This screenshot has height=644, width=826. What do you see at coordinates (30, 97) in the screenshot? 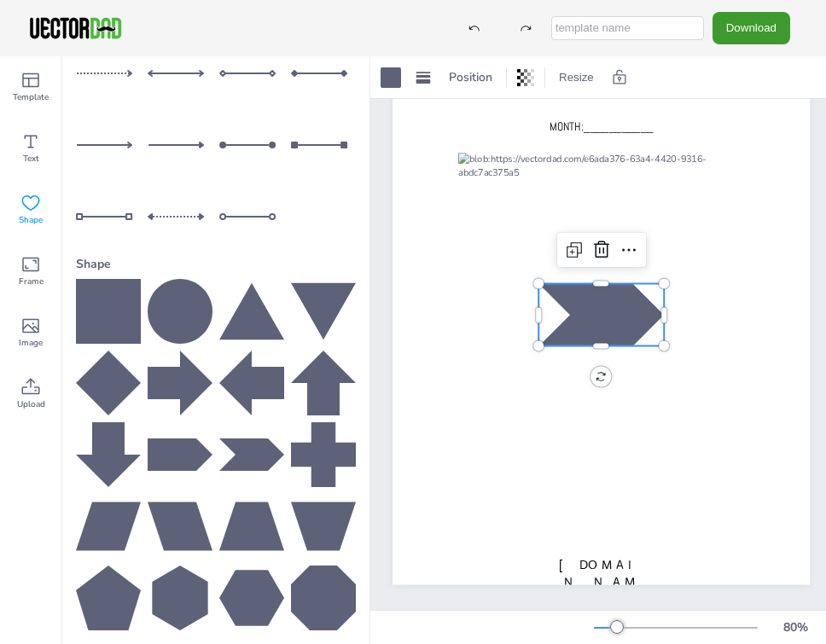
I see `span: Template` at bounding box center [30, 97].